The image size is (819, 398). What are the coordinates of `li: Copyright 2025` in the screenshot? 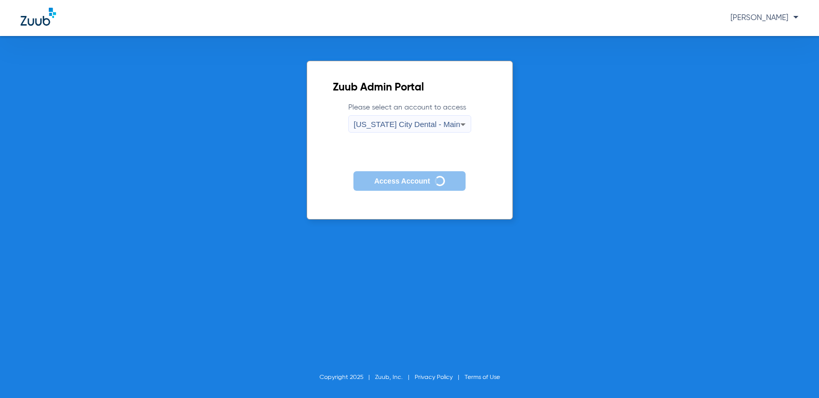 It's located at (347, 378).